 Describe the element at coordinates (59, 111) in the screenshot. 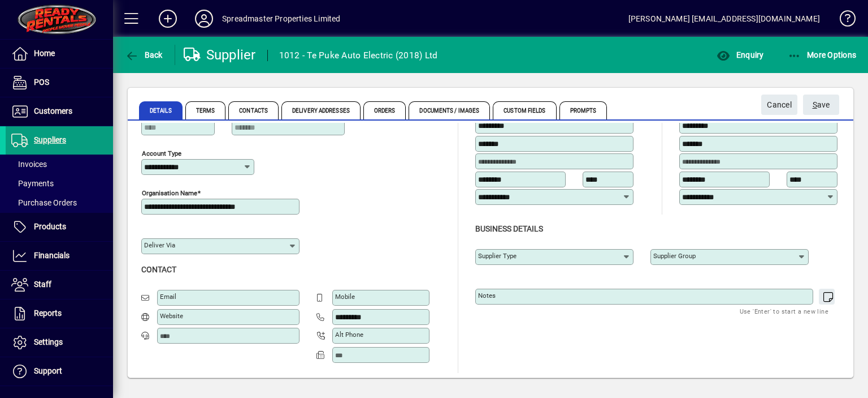

I see `a: Customers` at that location.